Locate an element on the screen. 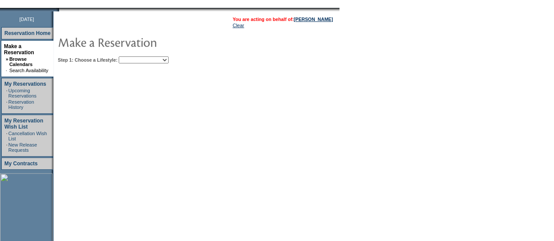 This screenshot has height=241, width=554. a: Reservation History is located at coordinates (21, 105).